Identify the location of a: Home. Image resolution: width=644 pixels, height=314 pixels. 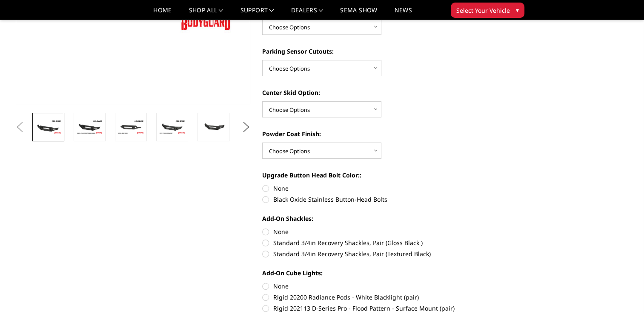
(162, 13).